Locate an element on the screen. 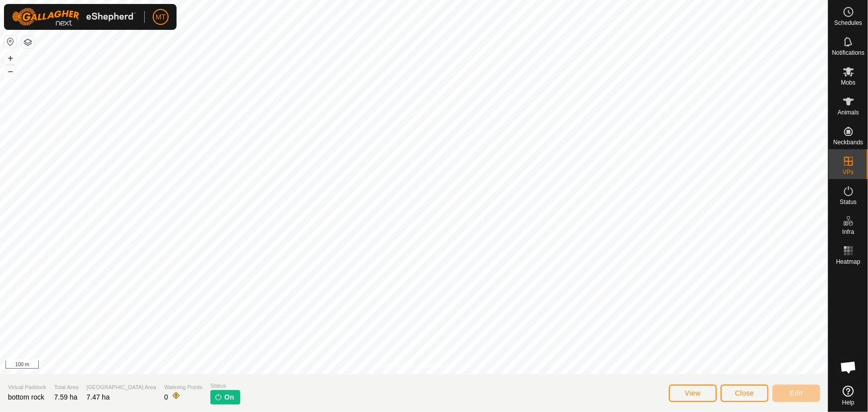 The image size is (868, 412). span: Infra is located at coordinates (848, 232).